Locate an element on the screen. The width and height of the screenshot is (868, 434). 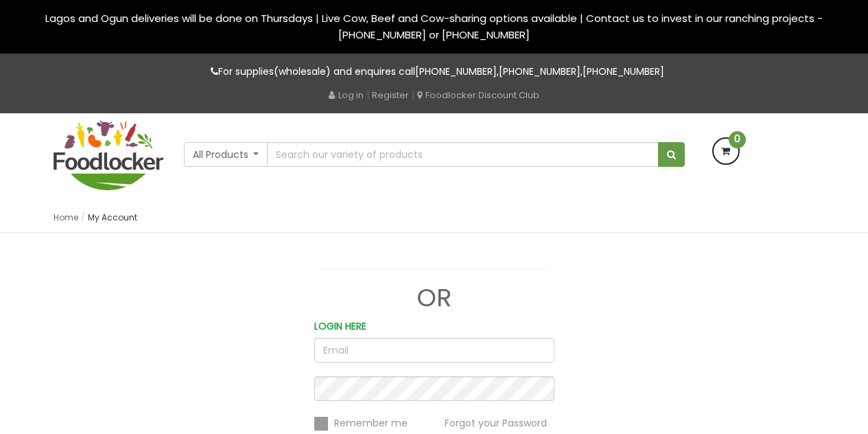
span: 0 is located at coordinates (737, 139).